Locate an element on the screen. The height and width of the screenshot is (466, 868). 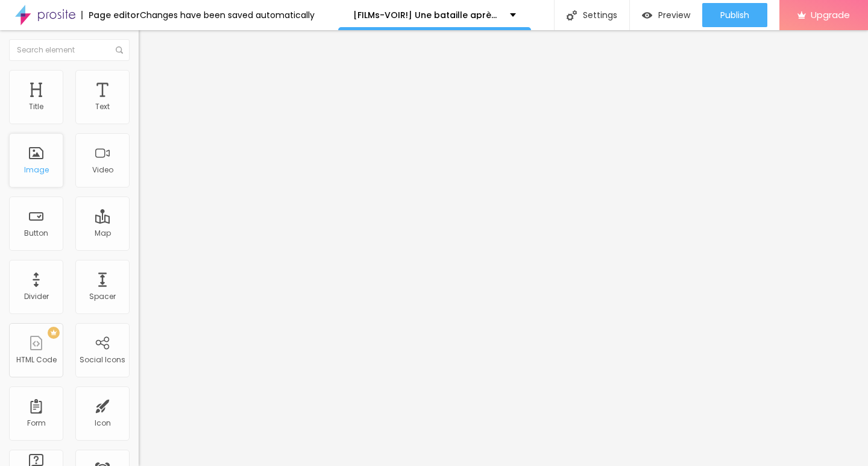
span: Publish is located at coordinates (735, 15).